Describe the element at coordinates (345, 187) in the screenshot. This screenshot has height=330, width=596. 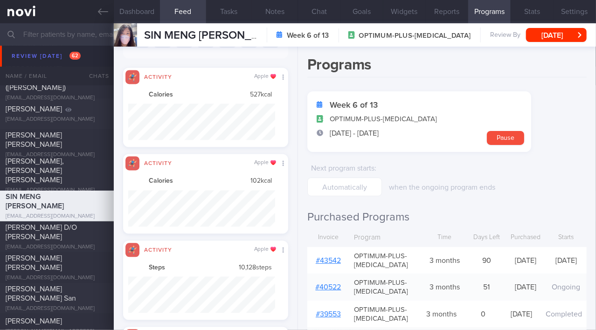
I see `input: Automatically` at that location.